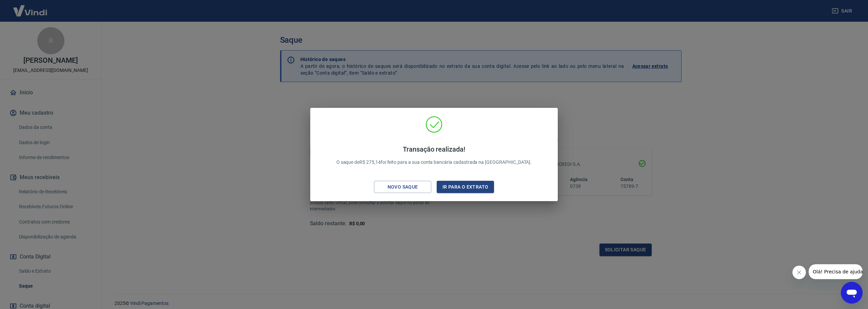 The width and height of the screenshot is (868, 309). What do you see at coordinates (465, 187) in the screenshot?
I see `button: Ir para o extrato` at bounding box center [465, 187].